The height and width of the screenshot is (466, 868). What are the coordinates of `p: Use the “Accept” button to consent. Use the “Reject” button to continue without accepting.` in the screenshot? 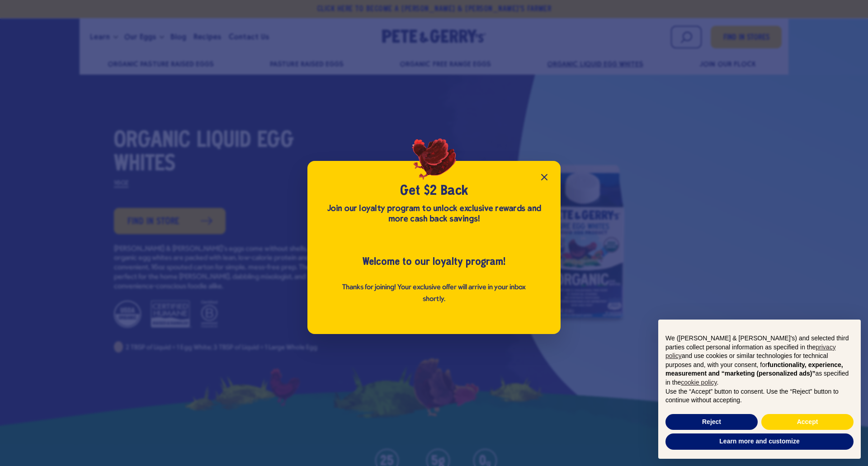 It's located at (760, 396).